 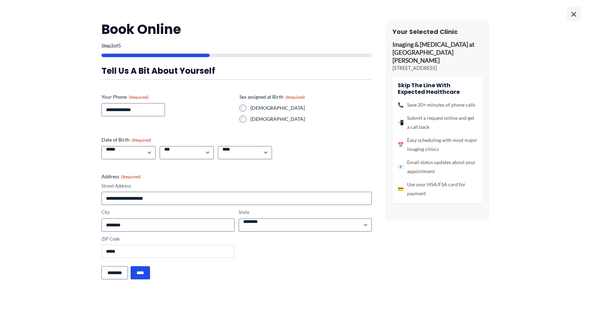 What do you see at coordinates (237, 46) in the screenshot?
I see `p: Step of` at bounding box center [237, 46].